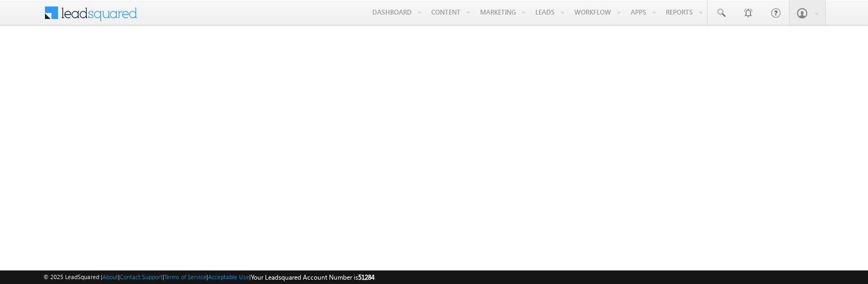 This screenshot has width=868, height=284. What do you see at coordinates (209, 278) in the screenshot?
I see `span: © 2025 LeadSquared | | | | |` at bounding box center [209, 278].